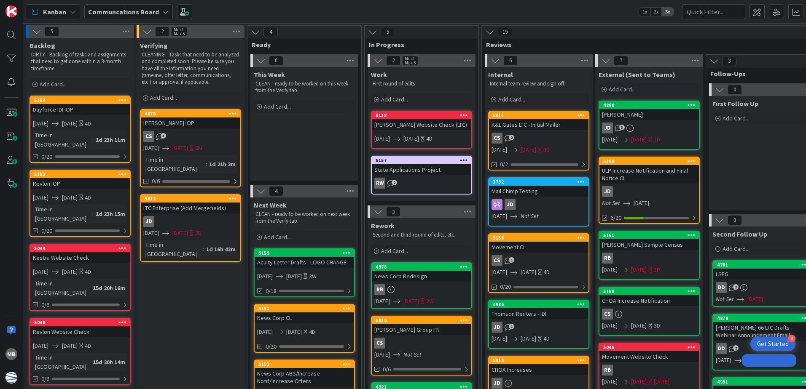  What do you see at coordinates (306, 365) in the screenshot?
I see `div: 5152` at bounding box center [306, 365].